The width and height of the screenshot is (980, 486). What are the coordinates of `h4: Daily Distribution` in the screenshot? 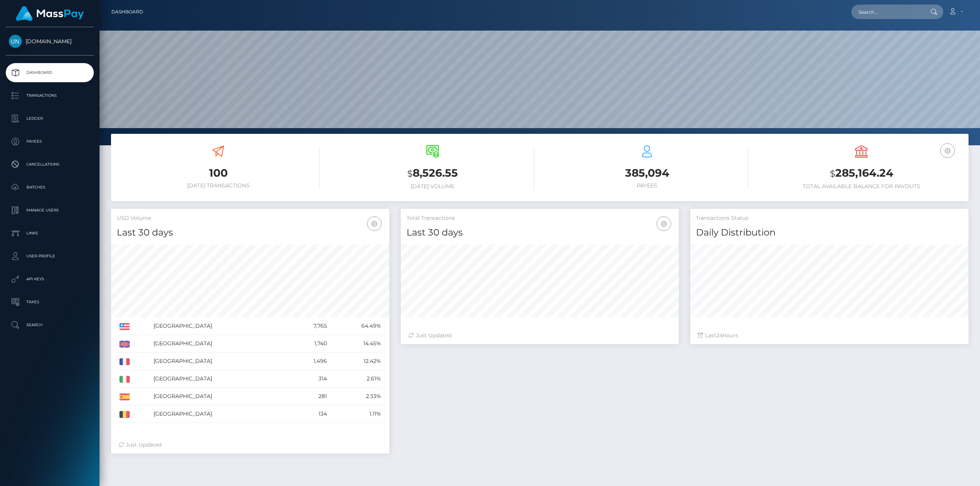 It's located at (829, 233).